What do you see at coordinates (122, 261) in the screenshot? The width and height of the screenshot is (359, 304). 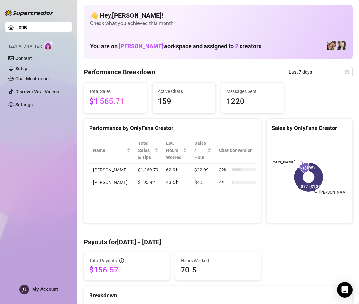 I see `span: info-circle` at bounding box center [122, 261].